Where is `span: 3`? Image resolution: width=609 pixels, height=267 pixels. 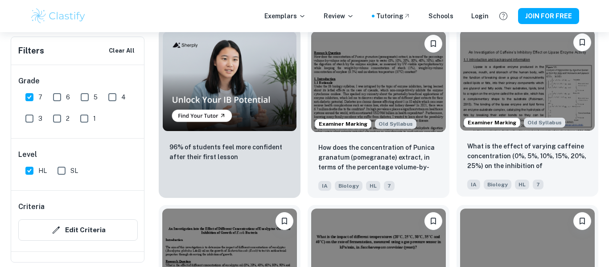
span: 3 is located at coordinates (40, 119).